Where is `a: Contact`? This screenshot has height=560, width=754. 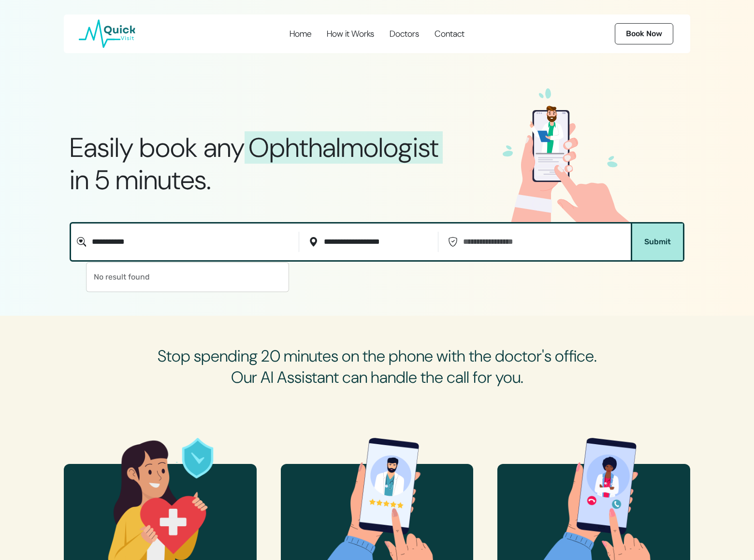
a: Contact is located at coordinates (450, 34).